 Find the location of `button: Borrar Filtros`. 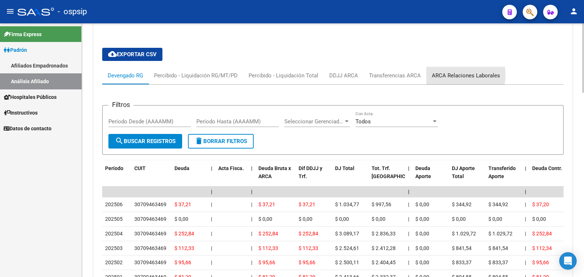

button: Borrar Filtros is located at coordinates (221, 141).